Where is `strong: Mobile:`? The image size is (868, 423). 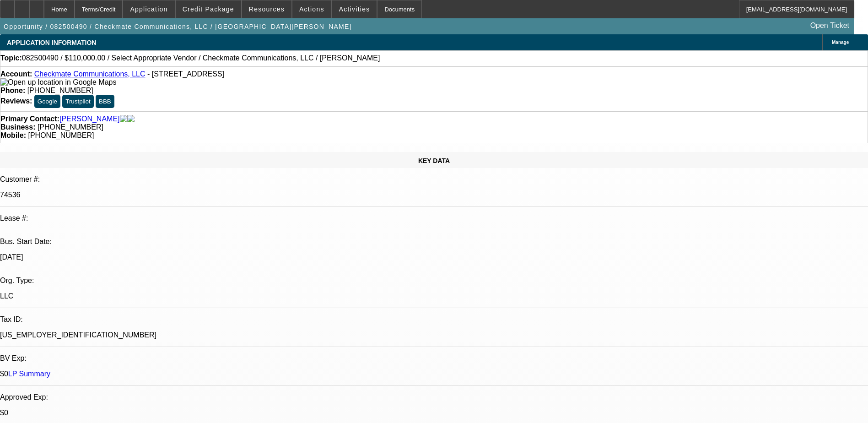
strong: Mobile: is located at coordinates (13, 135).